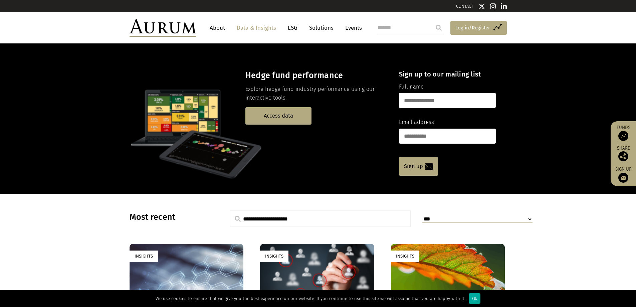 The height and width of the screenshot is (307, 636). Describe the element at coordinates (238, 219) in the screenshot. I see `img: search.svg` at that location.